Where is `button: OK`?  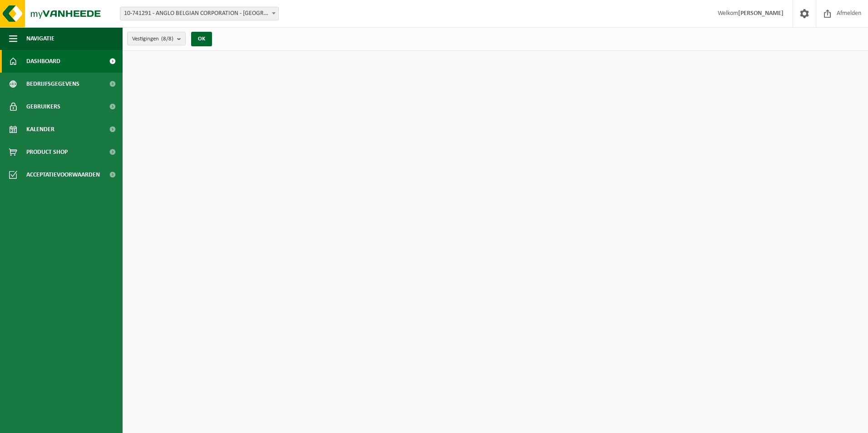
button: OK is located at coordinates (201, 39).